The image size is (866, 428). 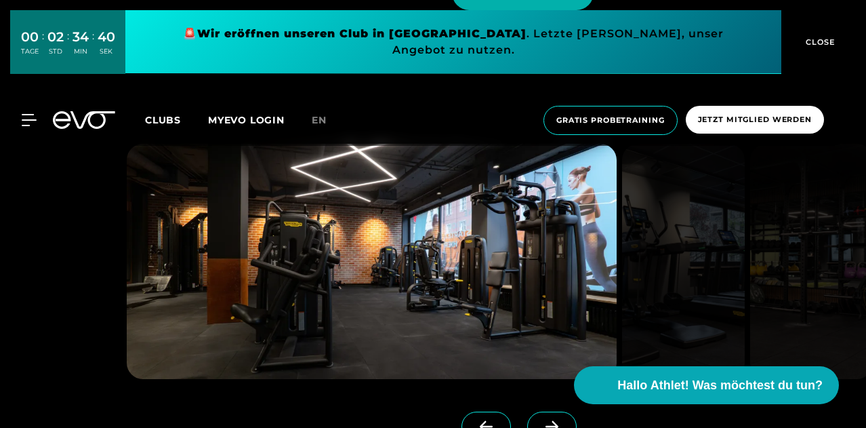 What do you see at coordinates (30, 37) in the screenshot?
I see `div: 00` at bounding box center [30, 37].